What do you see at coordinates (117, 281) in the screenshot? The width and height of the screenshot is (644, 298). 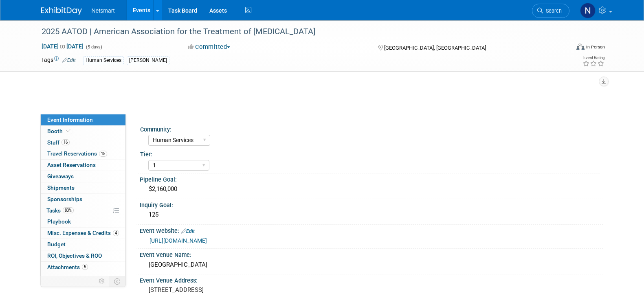 I see `td: Toggle Event Tabs` at bounding box center [117, 281].